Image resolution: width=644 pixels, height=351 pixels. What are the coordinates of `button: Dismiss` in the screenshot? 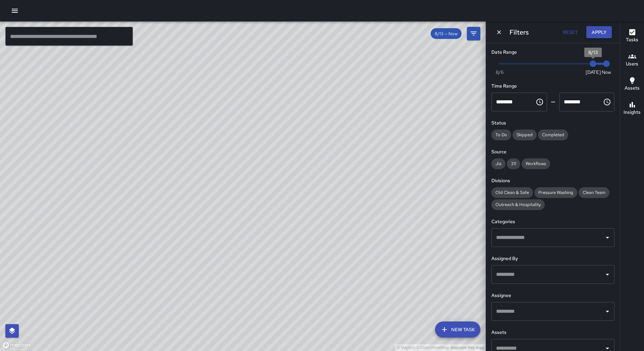 It's located at (499, 32).